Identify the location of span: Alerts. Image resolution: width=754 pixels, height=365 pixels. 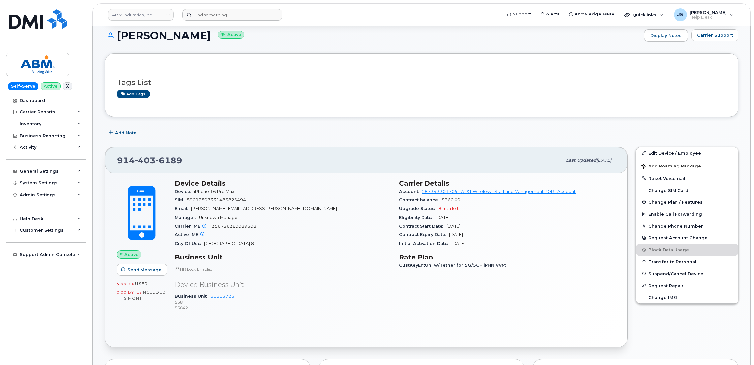
(553, 14).